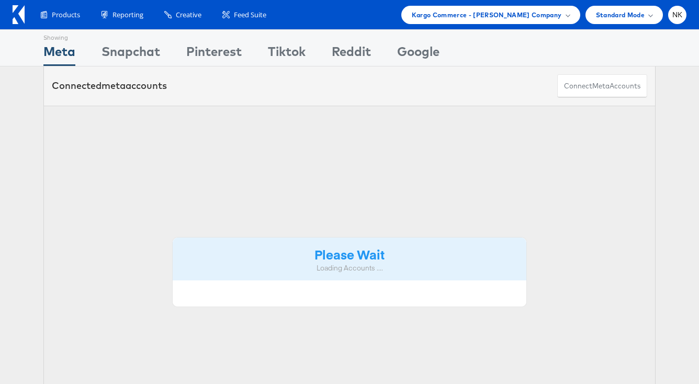 The width and height of the screenshot is (699, 384). Describe the element at coordinates (250, 15) in the screenshot. I see `span: Feed Suite` at that location.